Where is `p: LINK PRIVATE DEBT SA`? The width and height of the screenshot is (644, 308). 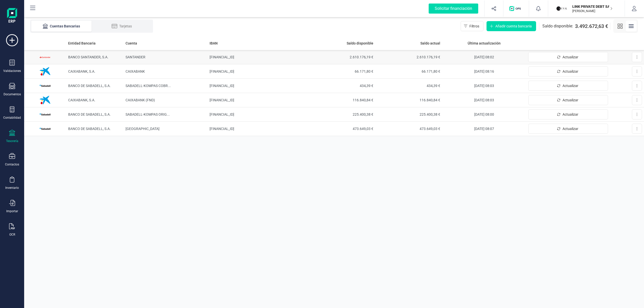 p: LINK PRIVATE DEBT SA is located at coordinates (592, 7).